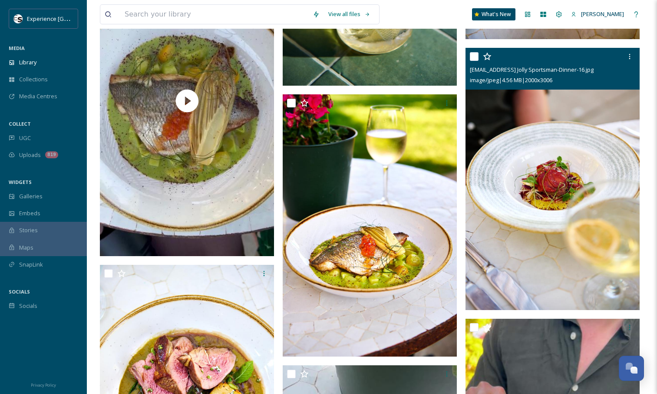 The image size is (657, 394). What do you see at coordinates (28, 62) in the screenshot?
I see `span: Library` at bounding box center [28, 62].